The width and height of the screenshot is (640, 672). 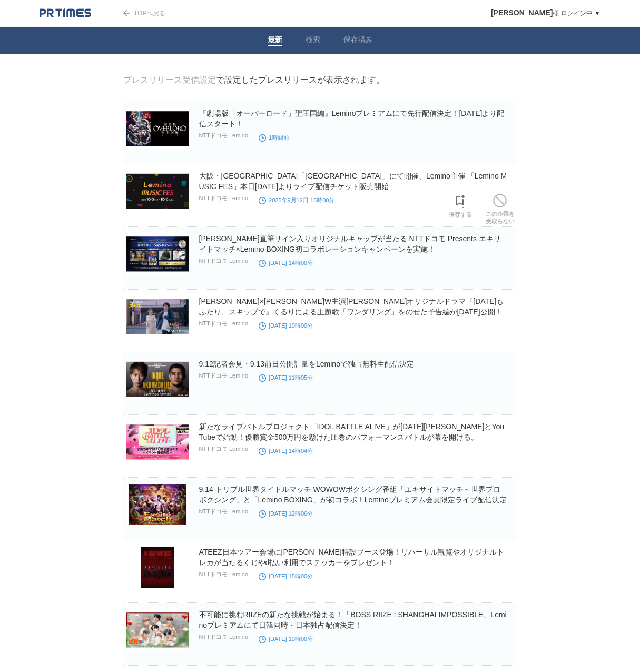 What do you see at coordinates (307, 364) in the screenshot?
I see `a: 9.12記者会見・9.13前日公開計量をLeminoで独占無料生配信決定` at bounding box center [307, 364].